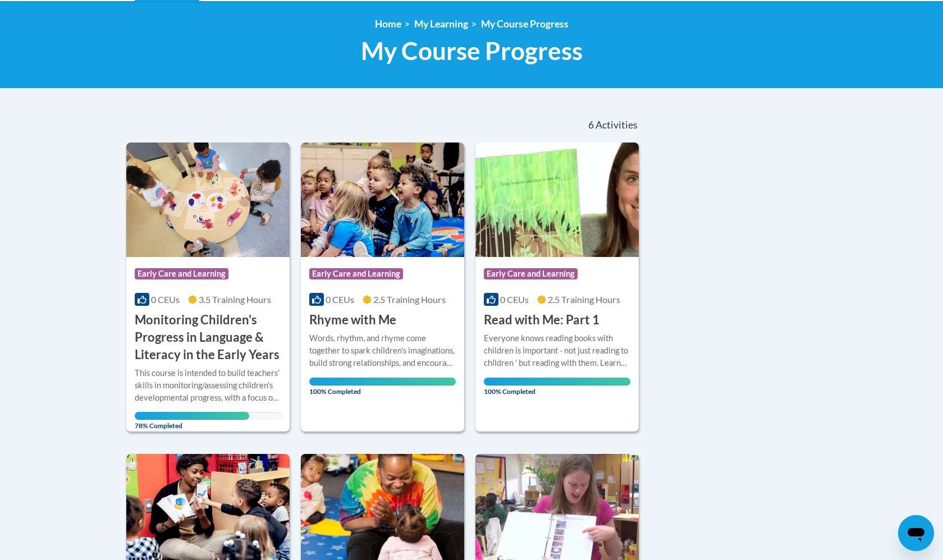 The height and width of the screenshot is (560, 943). I want to click on a: Home, so click(388, 24).